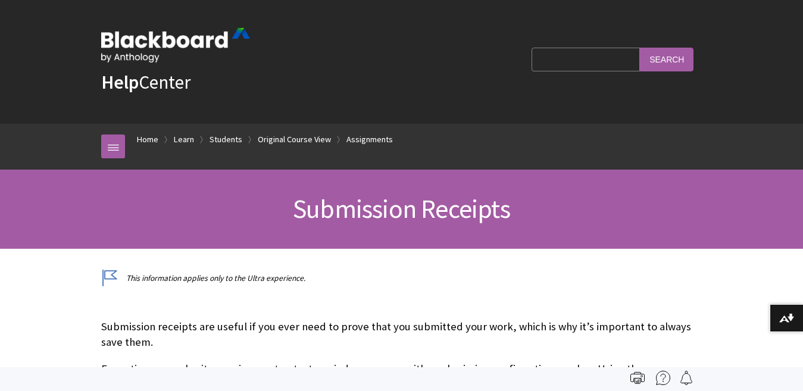 The height and width of the screenshot is (391, 803). What do you see at coordinates (686, 378) in the screenshot?
I see `img: Follow this page` at bounding box center [686, 378].